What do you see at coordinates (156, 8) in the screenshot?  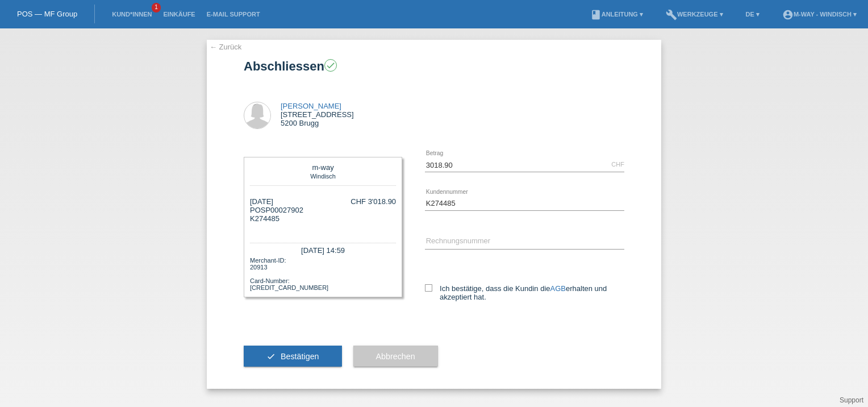 I see `span: 1` at bounding box center [156, 8].